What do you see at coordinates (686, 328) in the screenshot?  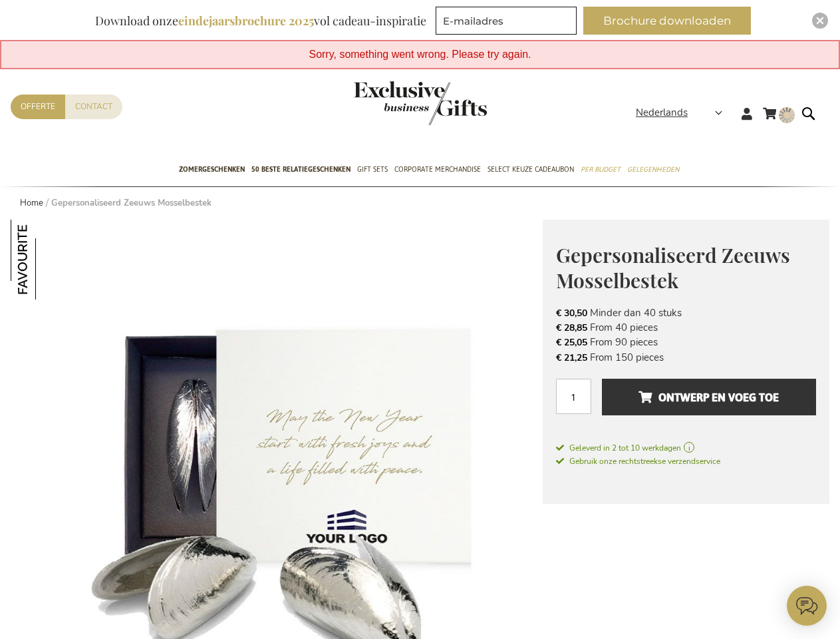 I see `li: From 40 pieces` at bounding box center [686, 328].